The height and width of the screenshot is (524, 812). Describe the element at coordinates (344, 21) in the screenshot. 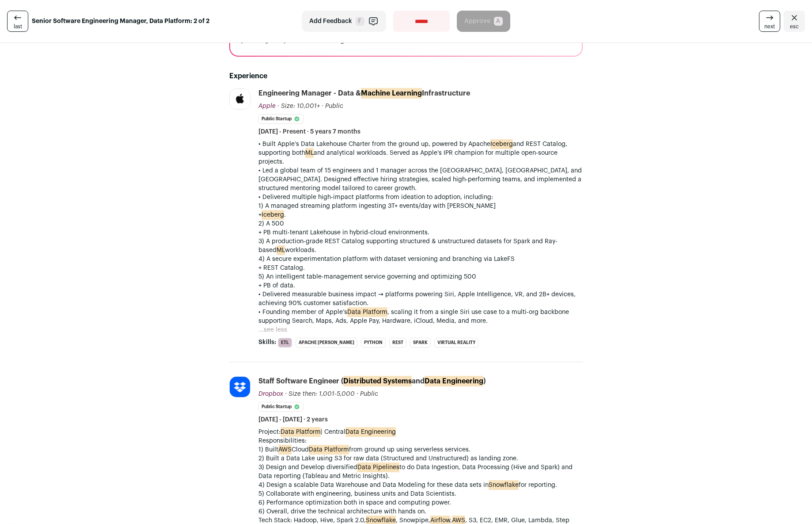

I see `button: Add Feedback F` at that location.